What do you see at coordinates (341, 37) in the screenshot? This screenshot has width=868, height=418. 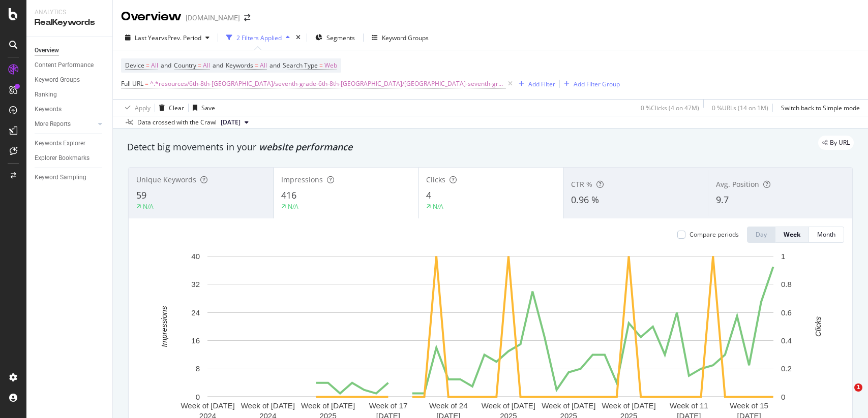 I see `span: Segments` at bounding box center [341, 37].